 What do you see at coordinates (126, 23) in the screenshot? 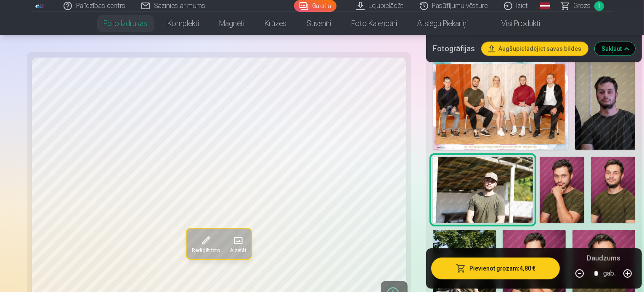
I see `a: Foto izdrukas` at bounding box center [126, 23].